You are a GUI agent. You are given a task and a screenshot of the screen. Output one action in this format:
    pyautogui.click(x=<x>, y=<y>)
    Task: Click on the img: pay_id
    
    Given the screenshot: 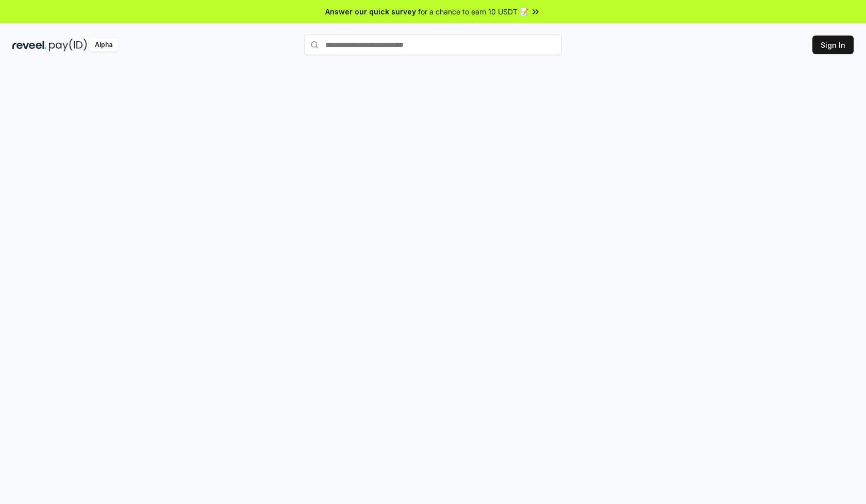 What is the action you would take?
    pyautogui.click(x=68, y=45)
    